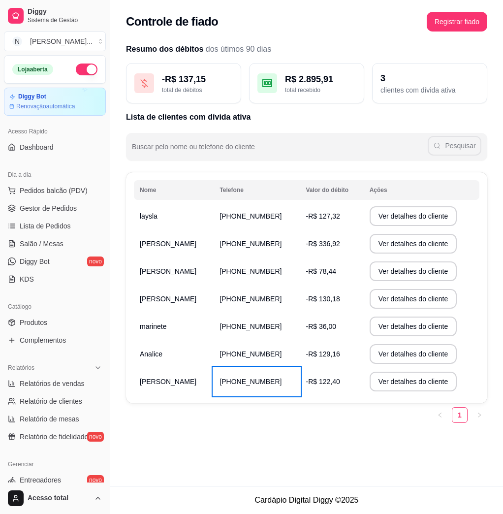 The height and width of the screenshot is (514, 503). What do you see at coordinates (307, 49) in the screenshot?
I see `h2: Resumo dos débitos` at bounding box center [307, 49].